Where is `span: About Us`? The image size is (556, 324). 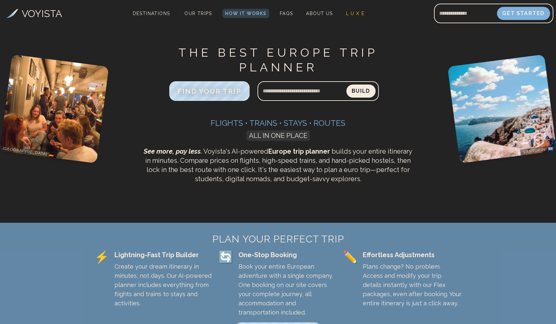
span: About Us is located at coordinates (319, 13).